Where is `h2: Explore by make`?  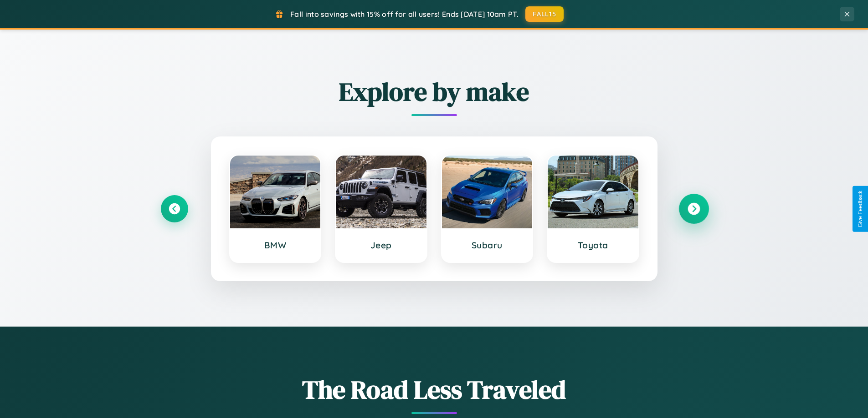 h2: Explore by make is located at coordinates (434, 92).